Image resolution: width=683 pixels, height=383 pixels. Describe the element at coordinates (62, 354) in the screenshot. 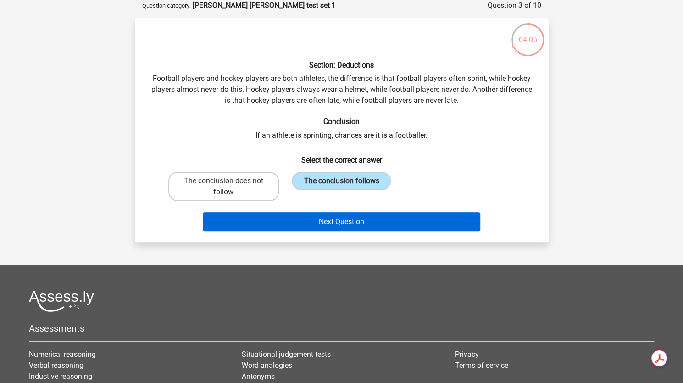

I see `a: Numerical reasoning` at that location.